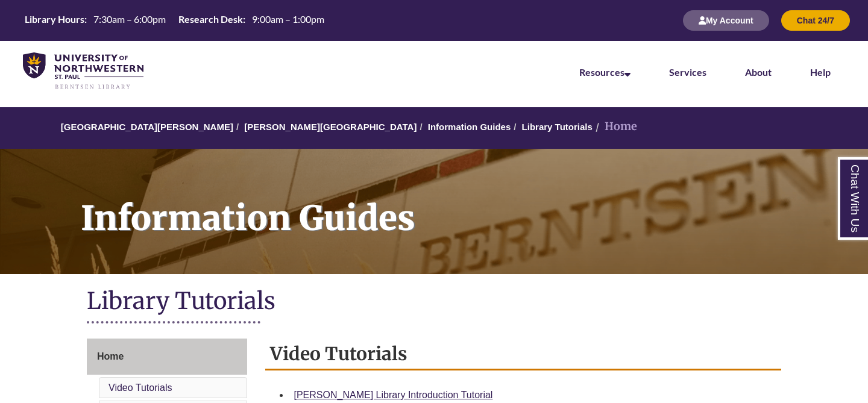  Describe the element at coordinates (468, 203) in the screenshot. I see `h1: Information Guides` at that location.